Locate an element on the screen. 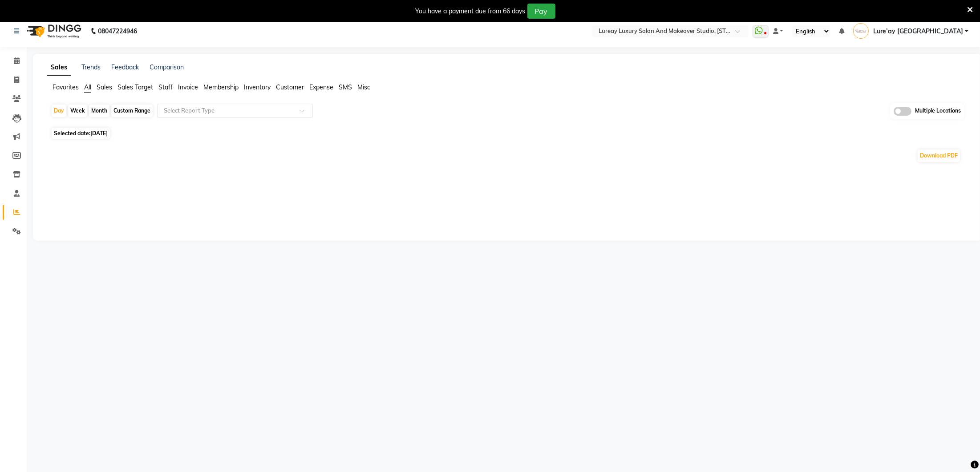 The width and height of the screenshot is (980, 472). a: Comparison is located at coordinates (166, 67).